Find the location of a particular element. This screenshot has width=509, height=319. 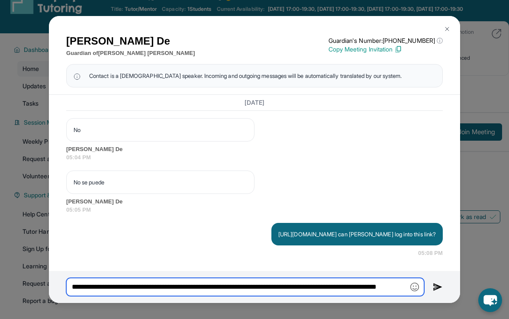

img: info Icon is located at coordinates (77, 76).